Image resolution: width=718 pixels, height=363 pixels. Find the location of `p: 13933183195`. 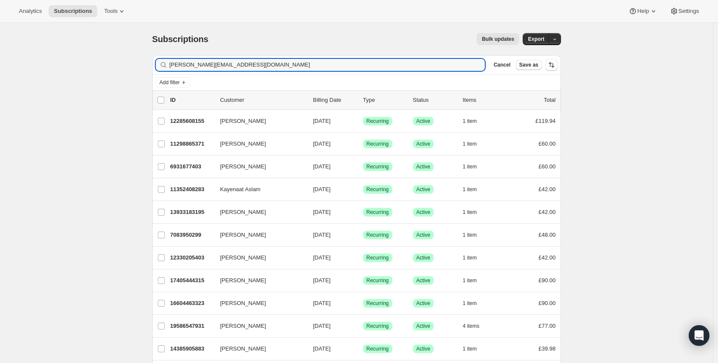

p: 13933183195 is located at coordinates (192, 212).